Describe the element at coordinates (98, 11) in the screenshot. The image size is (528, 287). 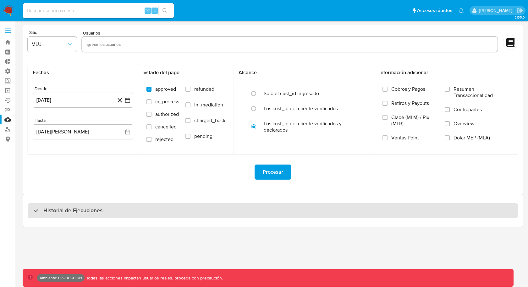
I see `input: Buscar usuario o caso...` at that location.